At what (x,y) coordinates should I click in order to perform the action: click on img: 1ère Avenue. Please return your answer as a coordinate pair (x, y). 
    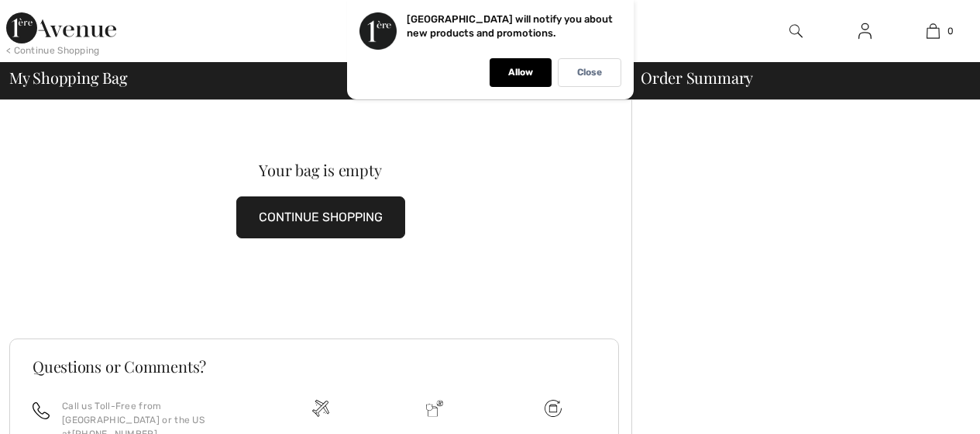
    Looking at the image, I should click on (61, 28).